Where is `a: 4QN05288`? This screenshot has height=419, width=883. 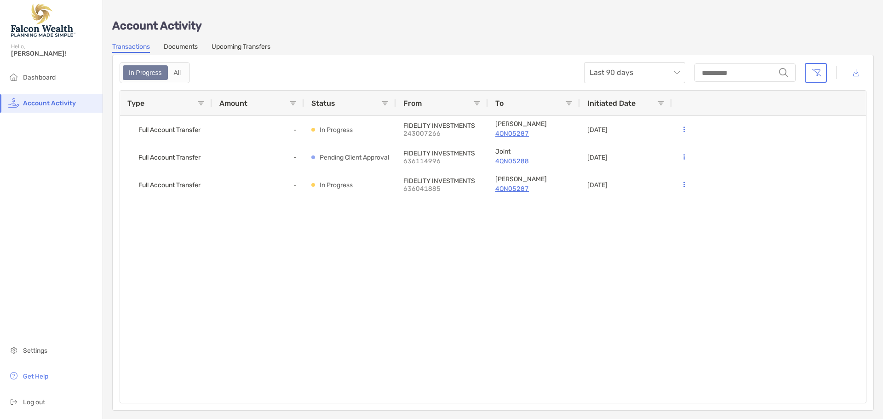
a: 4QN05288 is located at coordinates (534, 161).